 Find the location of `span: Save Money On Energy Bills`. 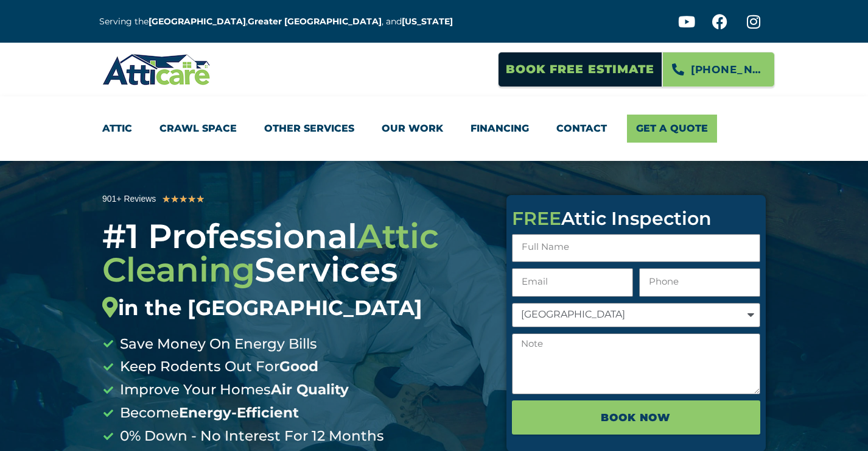

span: Save Money On Energy Bills is located at coordinates (216, 344).